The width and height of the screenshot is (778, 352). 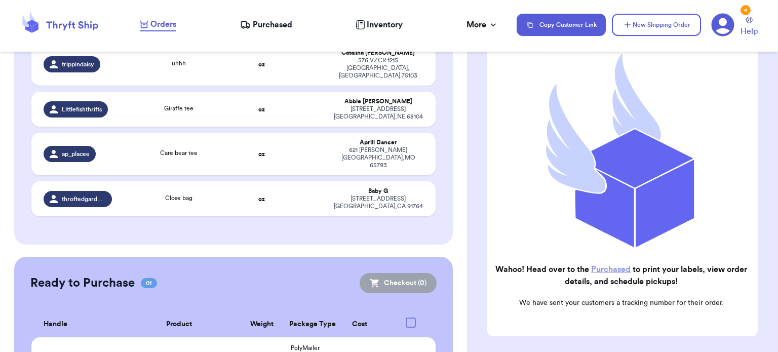 I want to click on div: Baby G, so click(x=378, y=191).